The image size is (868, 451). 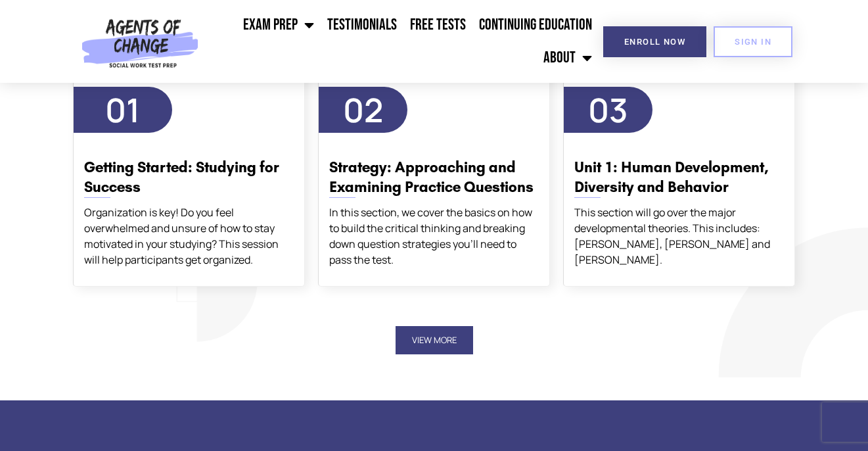 I want to click on h3: Getting Started: Studying for Success, so click(x=188, y=177).